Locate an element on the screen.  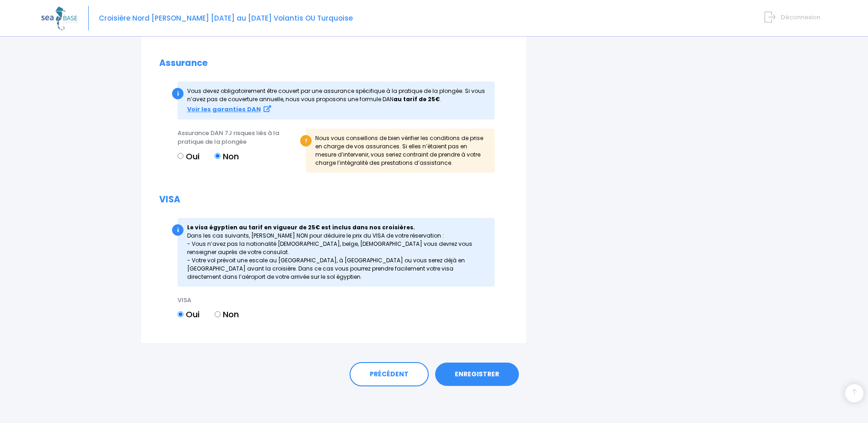
span: Assurance DAN 7J risques liés à la pratique de la plongée is located at coordinates (228, 137).